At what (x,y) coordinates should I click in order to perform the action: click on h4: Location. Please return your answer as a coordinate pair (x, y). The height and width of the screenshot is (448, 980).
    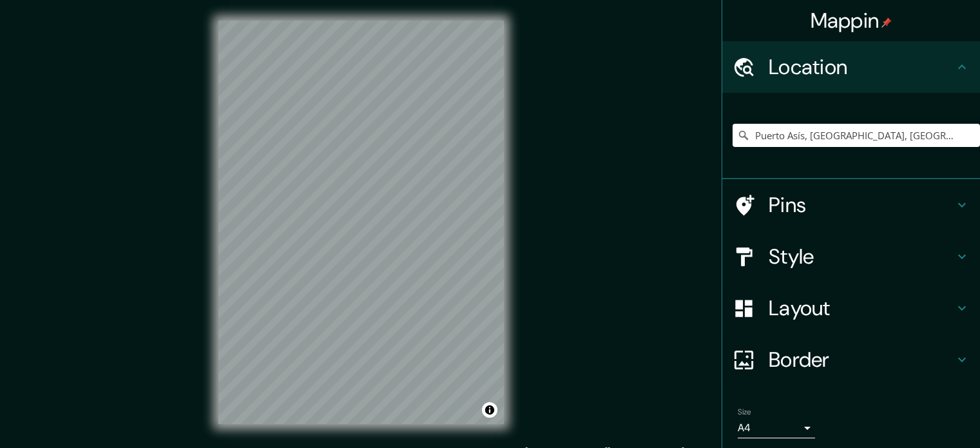
    Looking at the image, I should click on (861, 67).